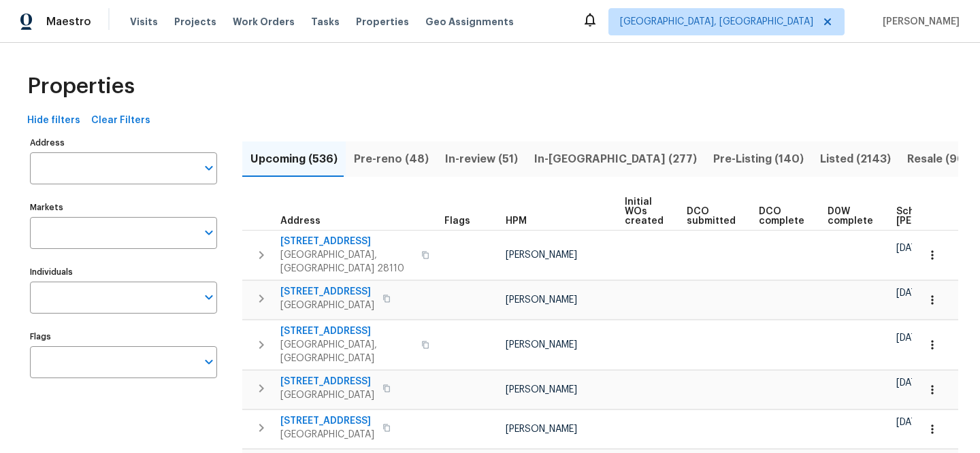  I want to click on span: Pre-reno (48), so click(391, 159).